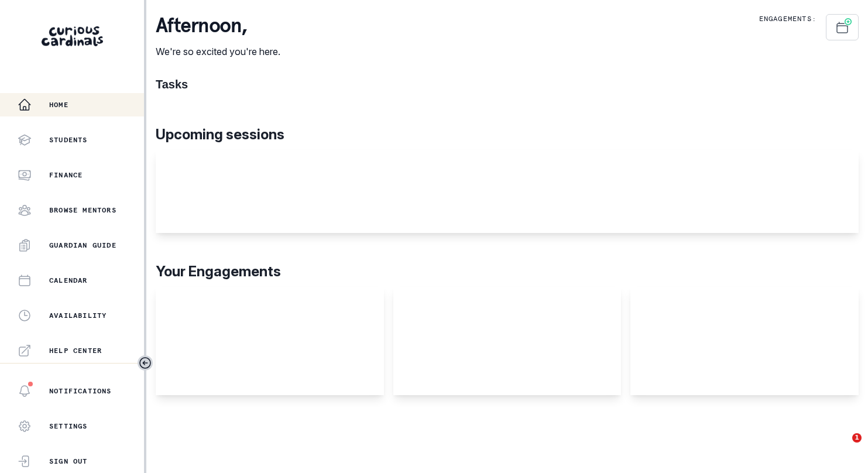 The height and width of the screenshot is (473, 868). What do you see at coordinates (80, 391) in the screenshot?
I see `p: Notifications` at bounding box center [80, 391].